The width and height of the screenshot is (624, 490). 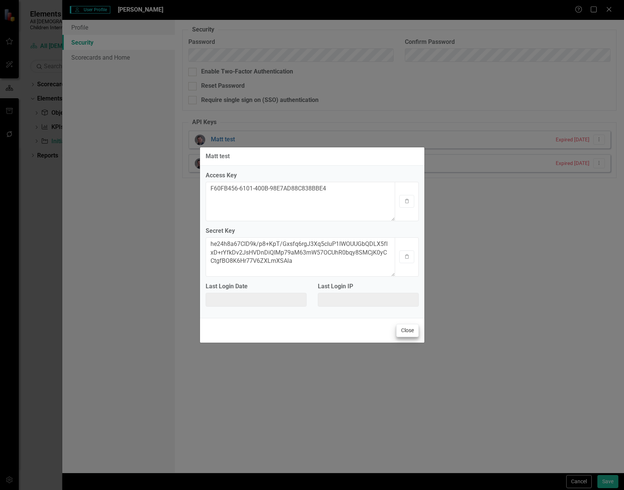 What do you see at coordinates (218, 156) in the screenshot?
I see `div: Matt test` at bounding box center [218, 156].